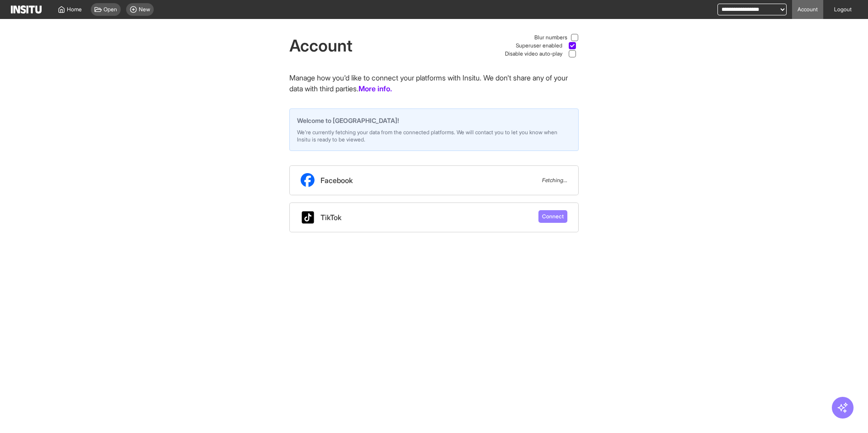 This screenshot has height=433, width=868. I want to click on span: Connect, so click(553, 217).